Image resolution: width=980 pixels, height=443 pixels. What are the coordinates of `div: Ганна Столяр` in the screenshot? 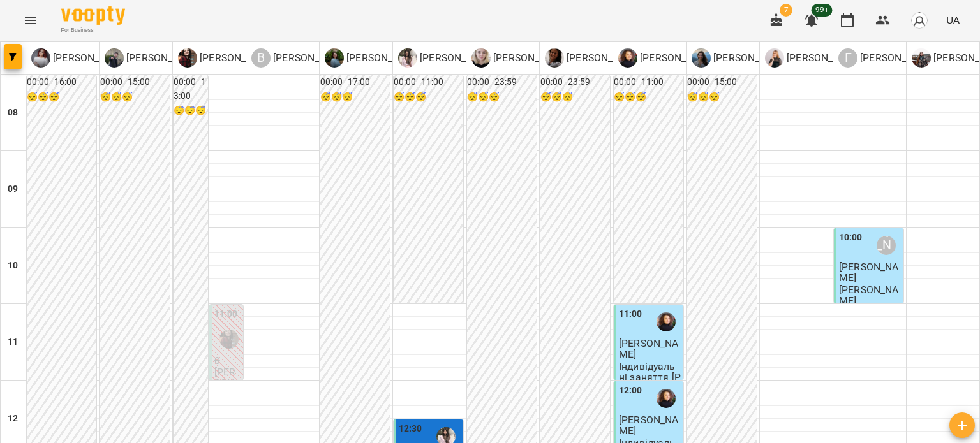 It's located at (594, 58).